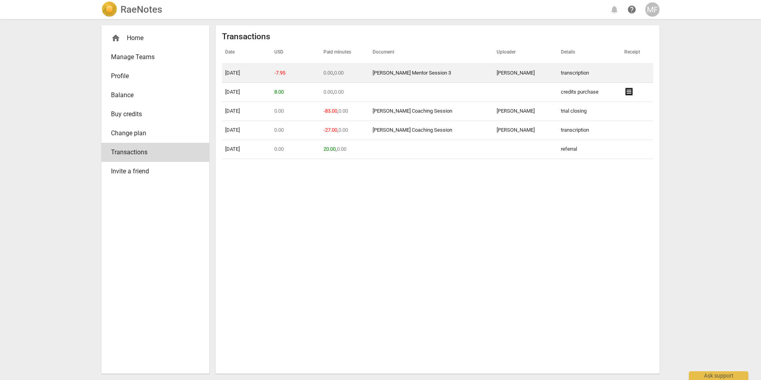 The height and width of the screenshot is (380, 761). Describe the element at coordinates (590, 53) in the screenshot. I see `th: Details` at that location.